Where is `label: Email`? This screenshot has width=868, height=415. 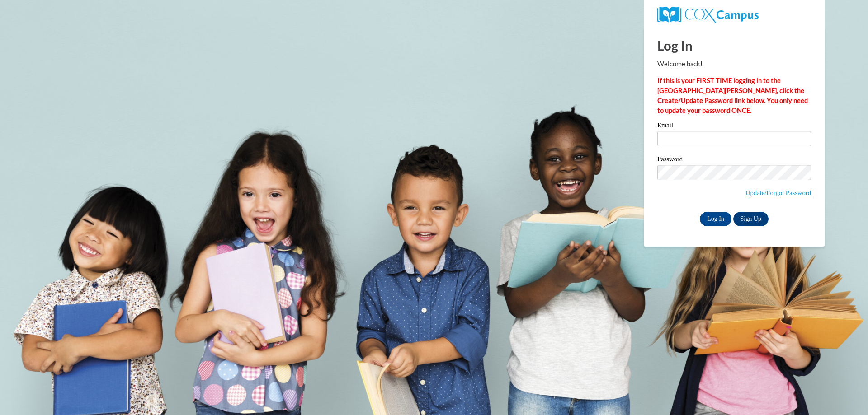
label: Email is located at coordinates (734, 126).